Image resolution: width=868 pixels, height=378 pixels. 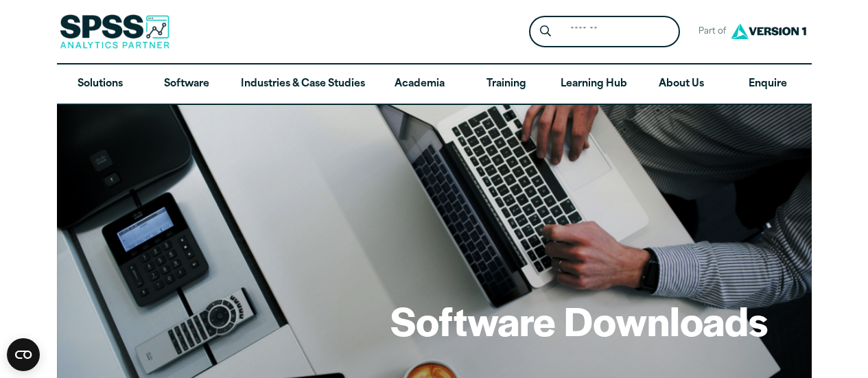 I want to click on img: SPSS Analytics Partner, so click(x=114, y=32).